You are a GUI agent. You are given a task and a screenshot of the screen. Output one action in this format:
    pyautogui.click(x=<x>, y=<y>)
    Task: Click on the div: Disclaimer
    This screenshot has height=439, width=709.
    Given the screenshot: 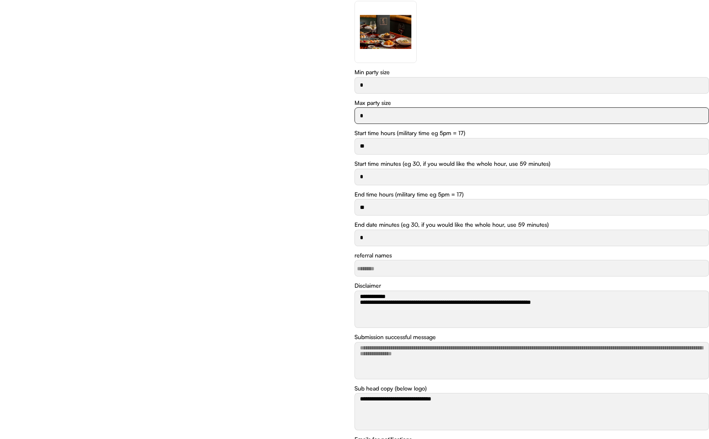 What is the action you would take?
    pyautogui.click(x=368, y=286)
    